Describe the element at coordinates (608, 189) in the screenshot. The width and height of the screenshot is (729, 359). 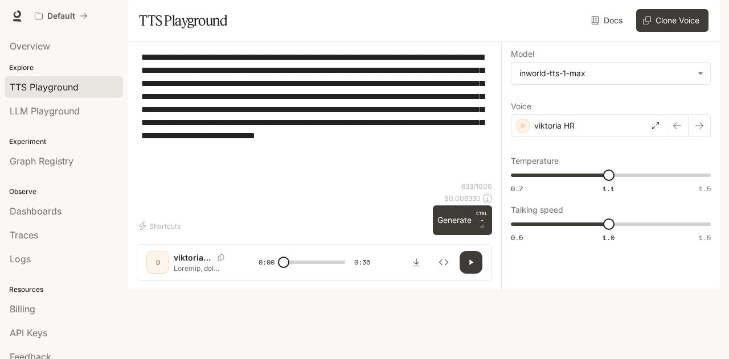
I see `span: 1.1` at that location.